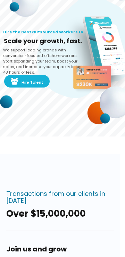 Image resolution: width=125 pixels, height=257 pixels. Describe the element at coordinates (60, 249) in the screenshot. I see `h2: Join us and grow` at that location.